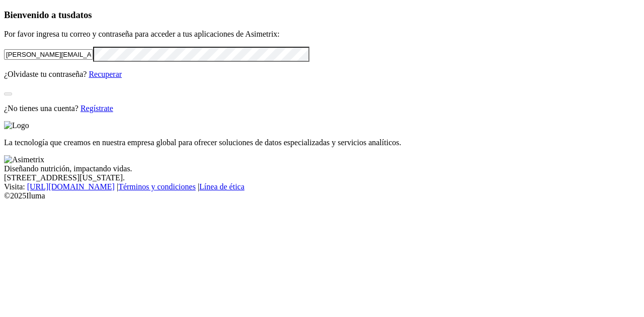  I want to click on div: Visita : | |, so click(322, 187).